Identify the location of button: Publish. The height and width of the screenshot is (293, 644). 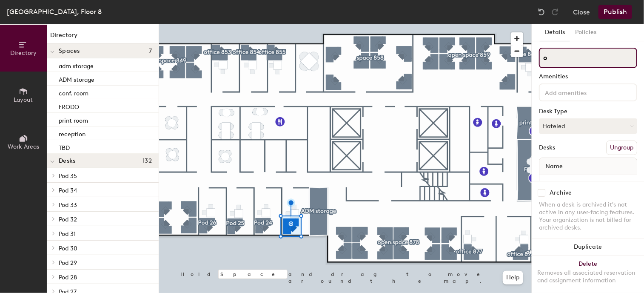
(615, 12).